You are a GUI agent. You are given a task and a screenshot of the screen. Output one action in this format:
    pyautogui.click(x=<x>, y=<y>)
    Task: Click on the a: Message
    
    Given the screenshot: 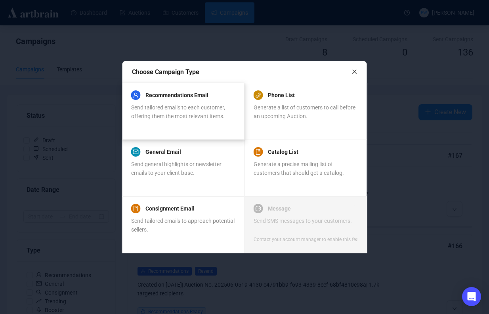 What is the action you would take?
    pyautogui.click(x=279, y=208)
    